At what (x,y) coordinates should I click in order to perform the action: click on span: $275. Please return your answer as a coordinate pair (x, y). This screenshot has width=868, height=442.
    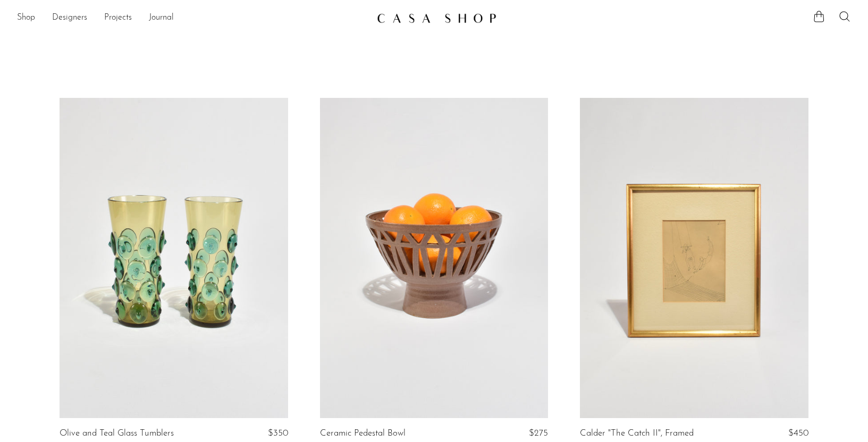
    Looking at the image, I should click on (539, 433).